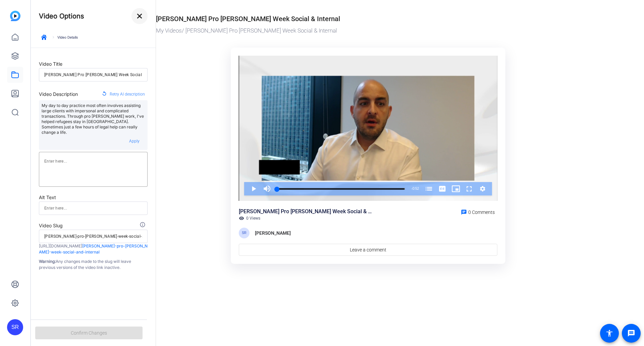  Describe the element at coordinates (464, 212) in the screenshot. I see `mat-icon: chat` at that location.